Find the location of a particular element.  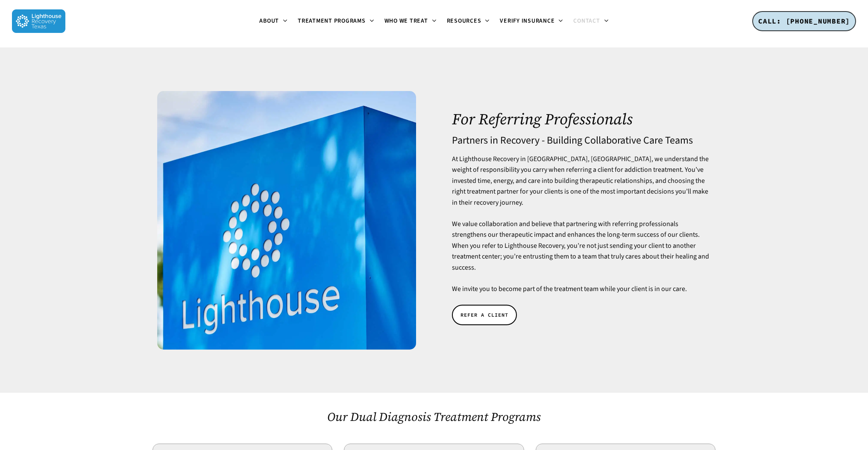

span: Treatment Programs is located at coordinates (332, 21).